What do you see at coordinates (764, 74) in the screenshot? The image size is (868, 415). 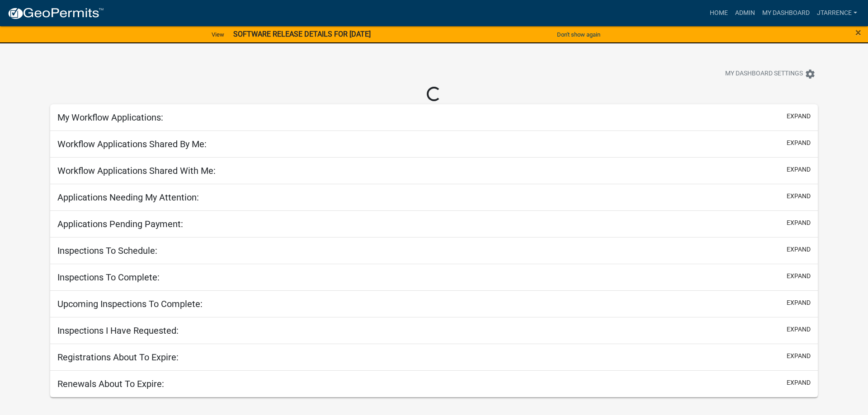 I see `span: My Dashboard Settings` at bounding box center [764, 74].